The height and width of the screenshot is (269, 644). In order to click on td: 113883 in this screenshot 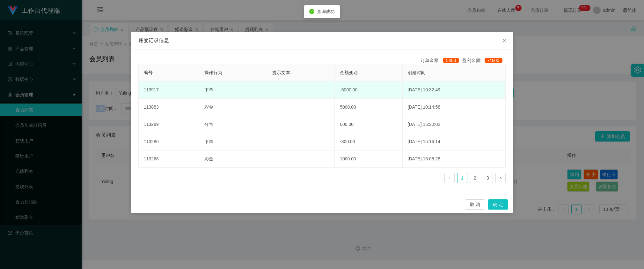, I will do `click(169, 107)`.